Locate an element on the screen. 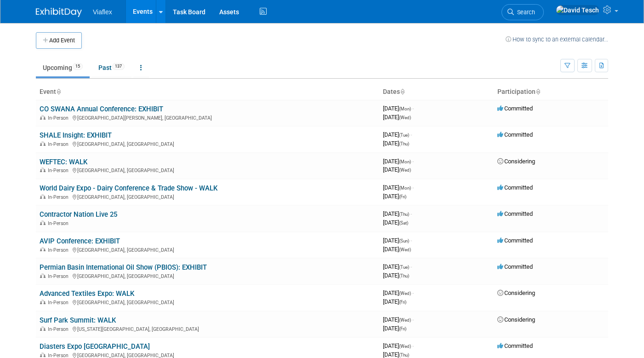 This screenshot has width=644, height=358. th: Participation is located at coordinates (550, 92).